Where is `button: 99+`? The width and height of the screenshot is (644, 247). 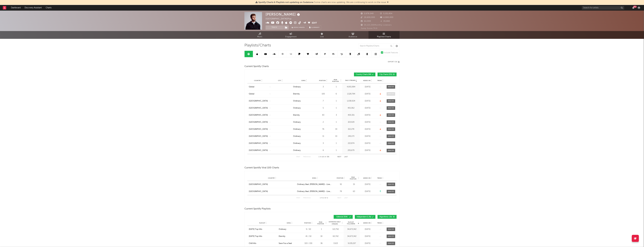 button: 99+ is located at coordinates (634, 8).